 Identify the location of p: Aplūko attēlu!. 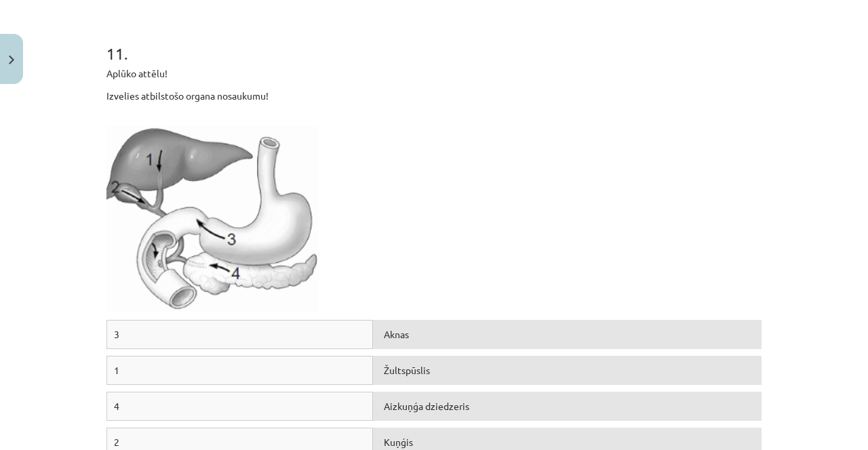
(434, 74).